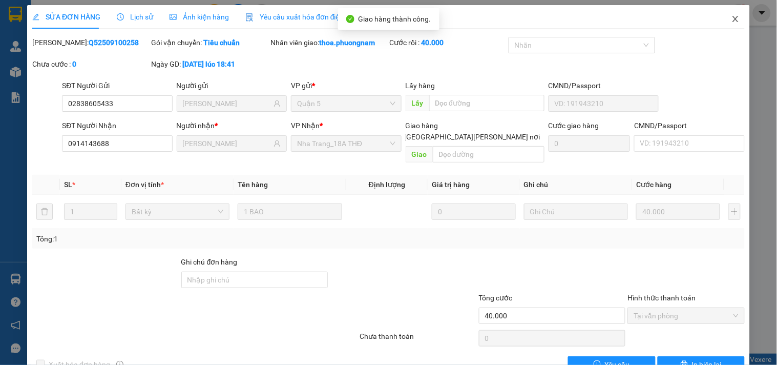 The height and width of the screenshot is (365, 777). Describe the element at coordinates (576, 184) in the screenshot. I see `th: Ghi chú` at that location.